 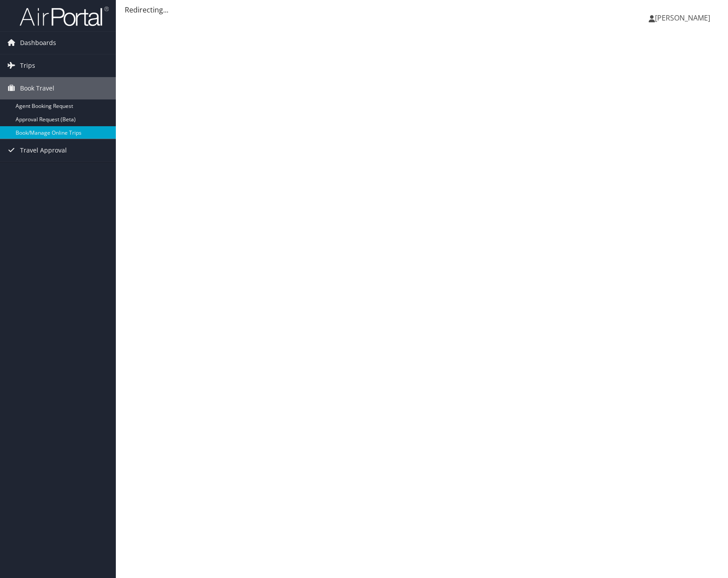 What do you see at coordinates (64, 16) in the screenshot?
I see `img: airportal-logo.png` at bounding box center [64, 16].